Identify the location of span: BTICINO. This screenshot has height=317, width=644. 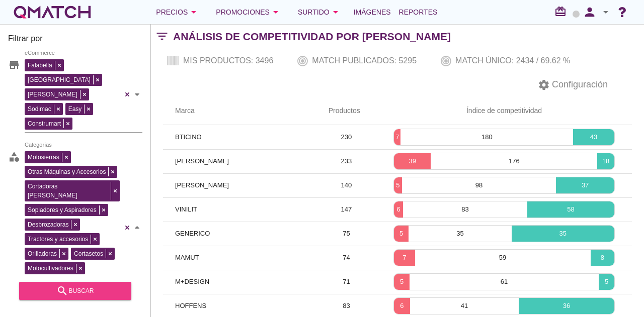
(188, 137).